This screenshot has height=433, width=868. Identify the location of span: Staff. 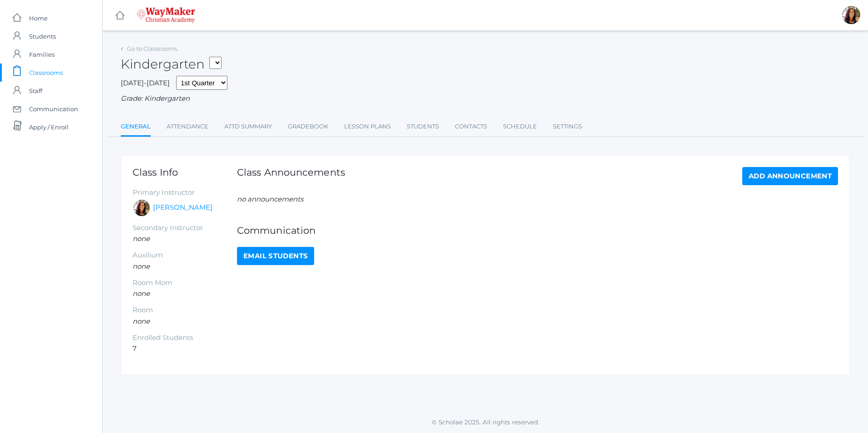
(35, 91).